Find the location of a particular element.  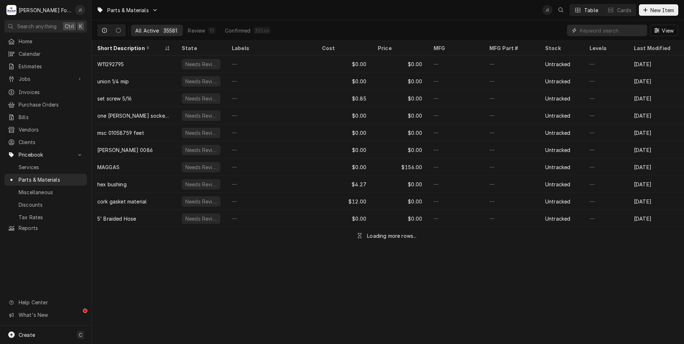

a: Go to Pricebook is located at coordinates (45, 155).